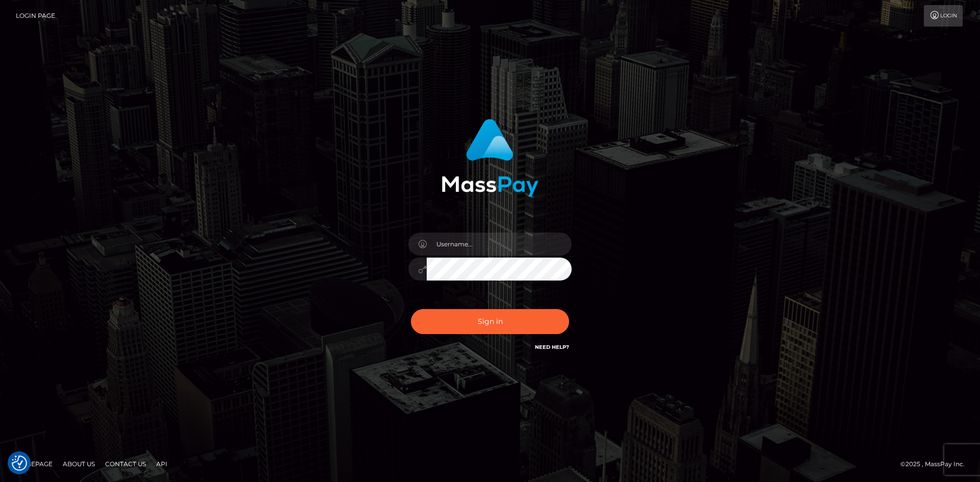 Image resolution: width=980 pixels, height=482 pixels. Describe the element at coordinates (490, 322) in the screenshot. I see `button: Sign in` at that location.